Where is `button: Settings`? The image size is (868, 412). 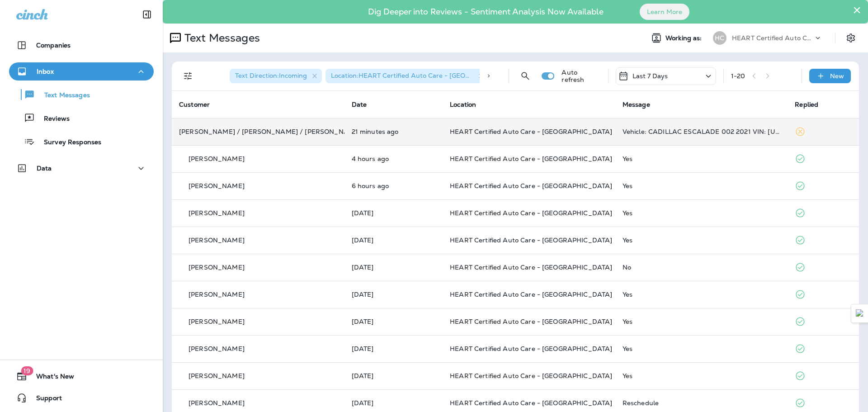
button: Settings is located at coordinates (851, 38).